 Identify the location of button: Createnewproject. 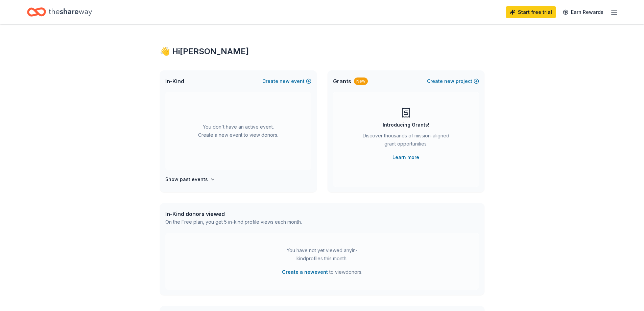
(453, 81).